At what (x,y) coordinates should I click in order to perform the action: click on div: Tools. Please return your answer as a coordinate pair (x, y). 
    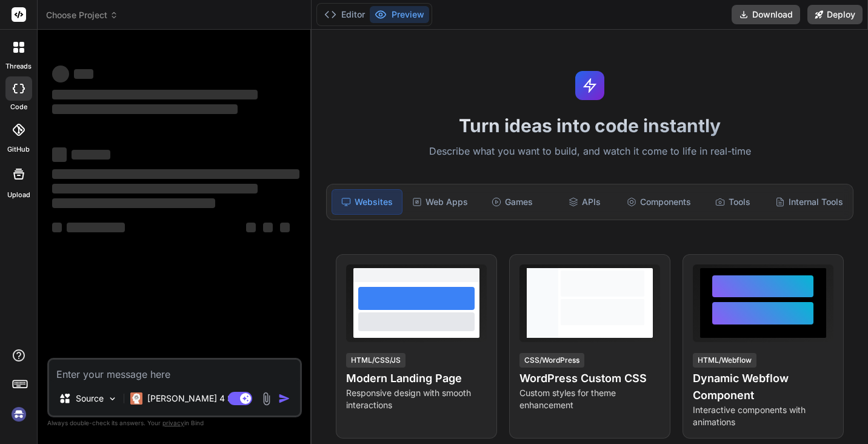
    Looking at the image, I should click on (733, 202).